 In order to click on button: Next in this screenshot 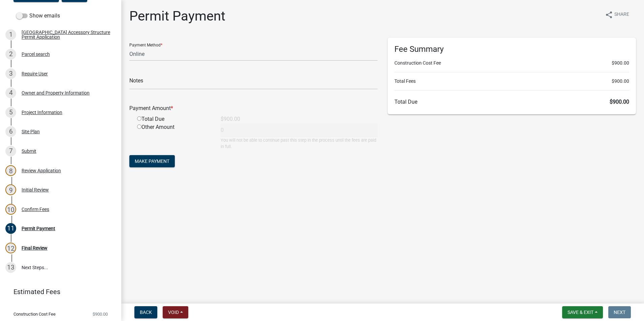, I will do `click(620, 313)`.